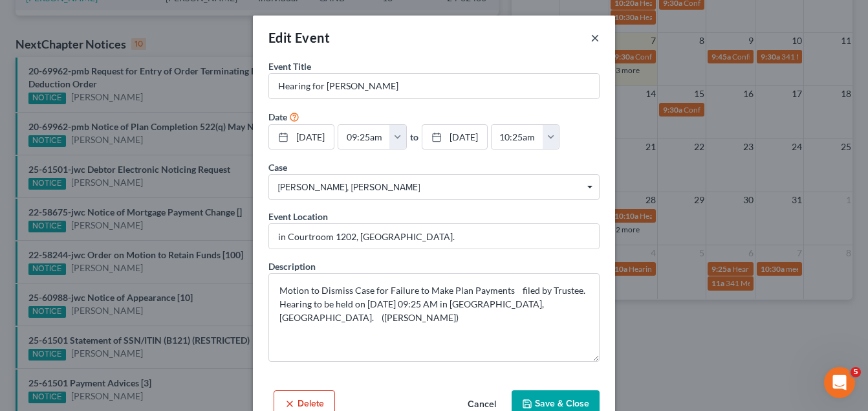 The width and height of the screenshot is (868, 411). Describe the element at coordinates (278, 167) in the screenshot. I see `label: Case` at that location.